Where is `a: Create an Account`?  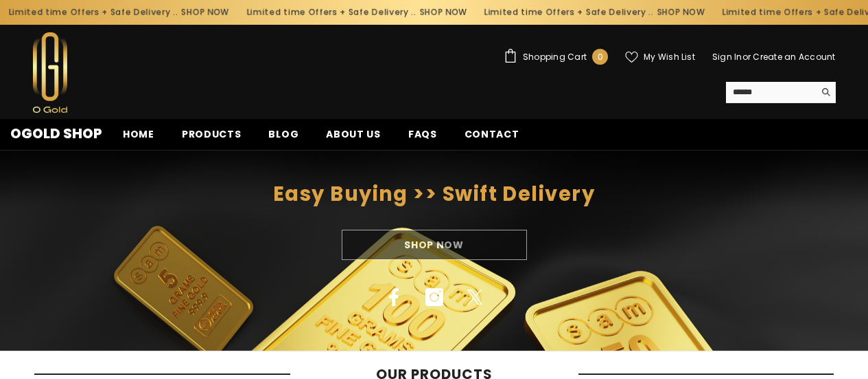
a: Create an Account is located at coordinates (794, 57).